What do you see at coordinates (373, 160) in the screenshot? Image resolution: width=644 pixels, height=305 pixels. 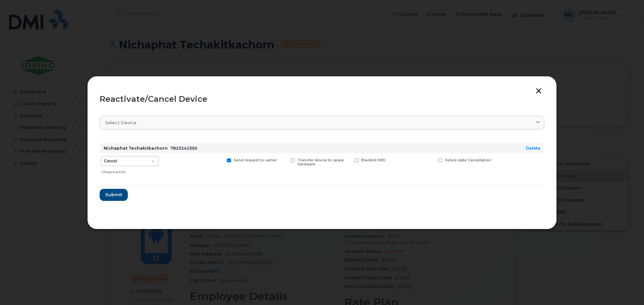 I see `span: Blacklist IMEI` at bounding box center [373, 160].